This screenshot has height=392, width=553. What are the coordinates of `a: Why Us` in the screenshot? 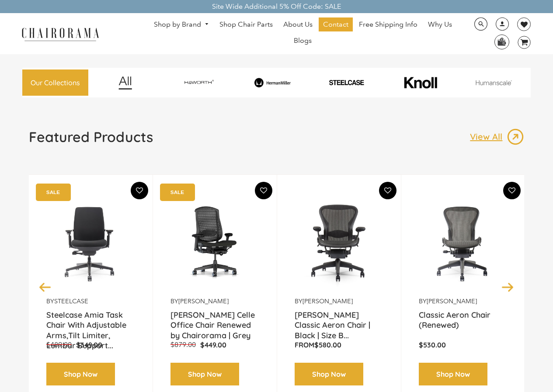 It's located at (440, 24).